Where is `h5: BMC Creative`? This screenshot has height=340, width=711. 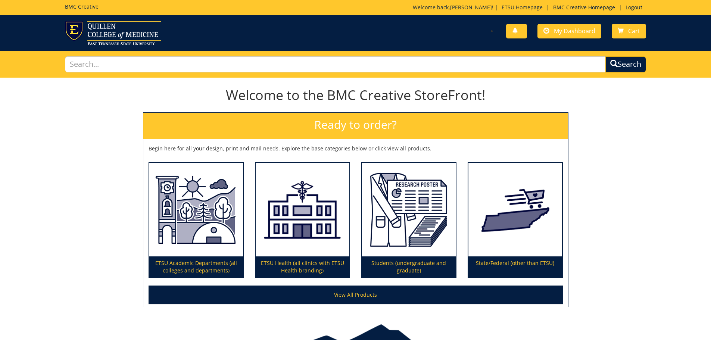 h5: BMC Creative is located at coordinates (82, 6).